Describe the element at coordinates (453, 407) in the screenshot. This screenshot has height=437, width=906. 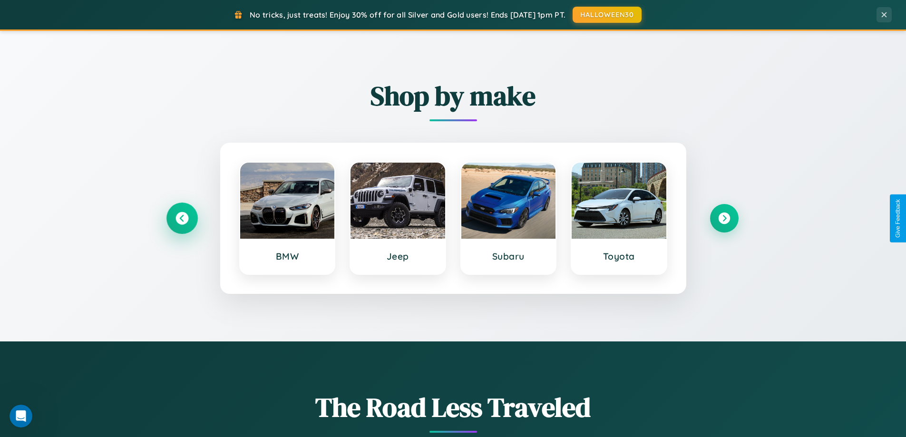
I see `h1: The Road Less Traveled` at that location.